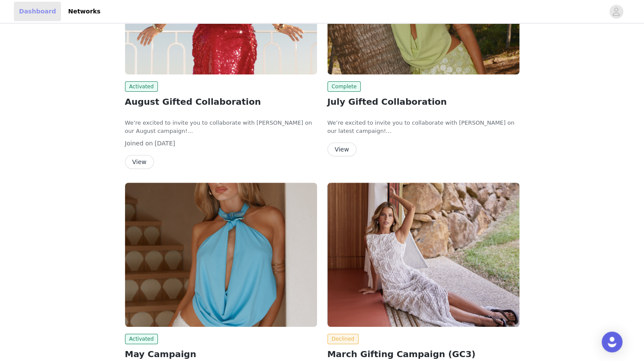 The image size is (644, 361). I want to click on span: Joined on, so click(139, 143).